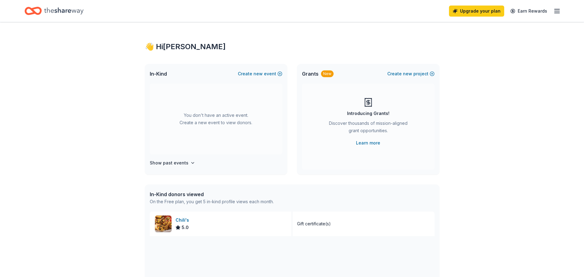 This screenshot has width=584, height=277. What do you see at coordinates (369, 128) in the screenshot?
I see `div: Discover thousands of mission-aligned grant opportunities.` at bounding box center [369, 128].